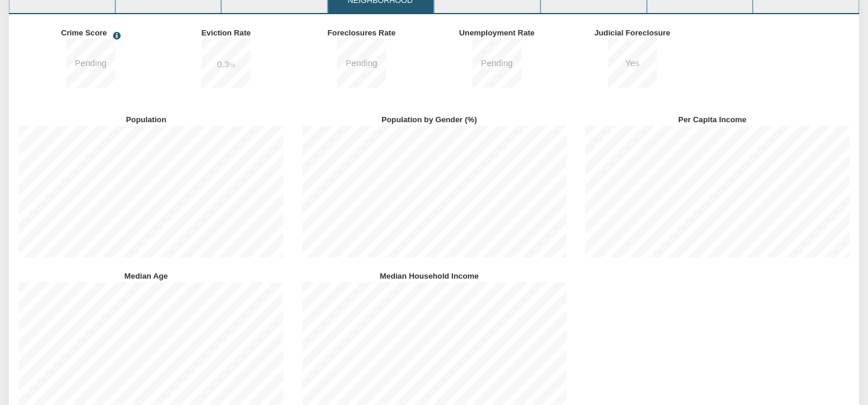  What do you see at coordinates (366, 32) in the screenshot?
I see `label: Foreclosures Rate` at bounding box center [366, 32].